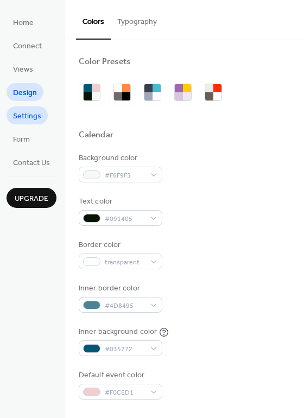 This screenshot has width=304, height=418. What do you see at coordinates (120, 202) in the screenshot?
I see `div: Text color` at bounding box center [120, 202].